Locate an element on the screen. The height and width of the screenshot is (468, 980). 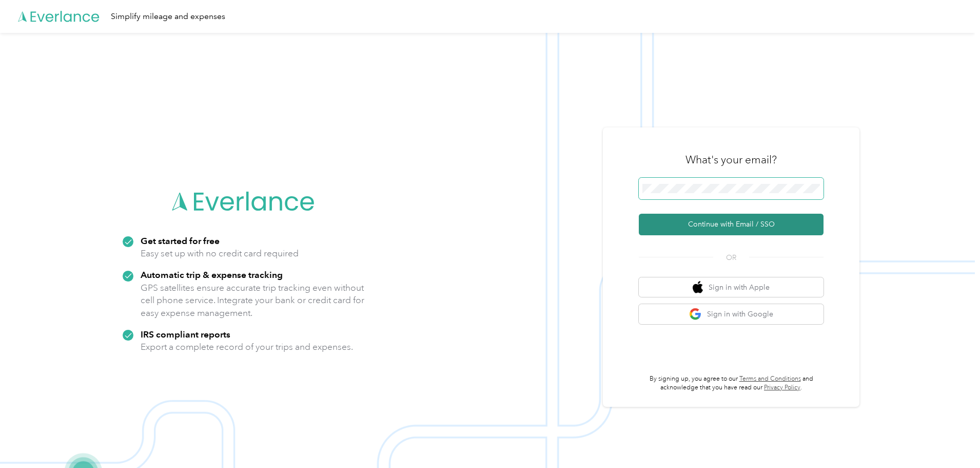
img: google logo is located at coordinates (695, 314).